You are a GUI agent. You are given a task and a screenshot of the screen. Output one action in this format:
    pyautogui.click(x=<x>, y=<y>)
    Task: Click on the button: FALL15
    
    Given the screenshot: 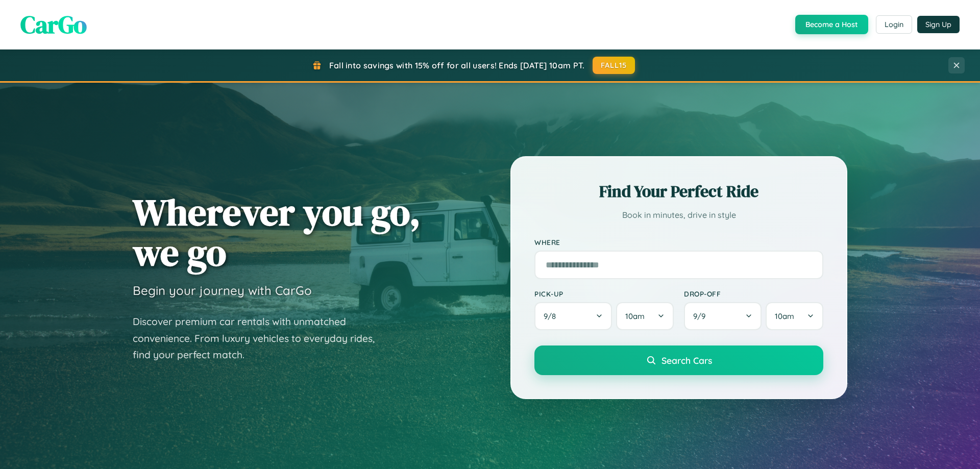 What is the action you would take?
    pyautogui.click(x=614, y=65)
    